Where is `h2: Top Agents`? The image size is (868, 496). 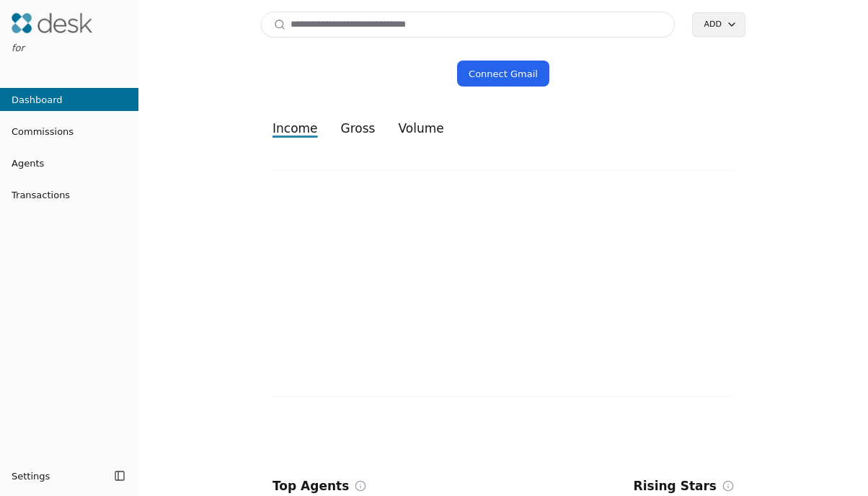
h2: Top Agents is located at coordinates (311, 487).